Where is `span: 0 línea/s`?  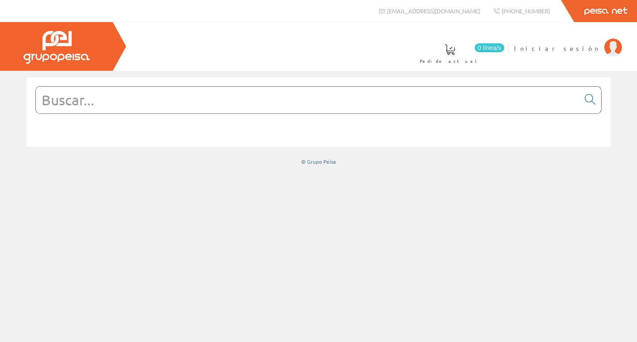 span: 0 línea/s is located at coordinates (489, 48).